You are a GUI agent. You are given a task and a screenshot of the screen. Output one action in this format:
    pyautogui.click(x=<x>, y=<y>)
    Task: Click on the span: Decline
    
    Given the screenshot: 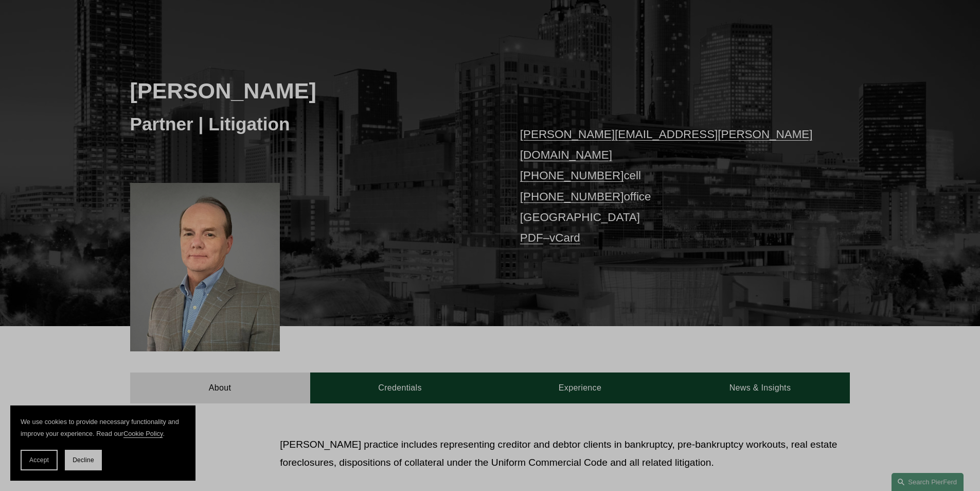 What is the action you would take?
    pyautogui.click(x=83, y=460)
    